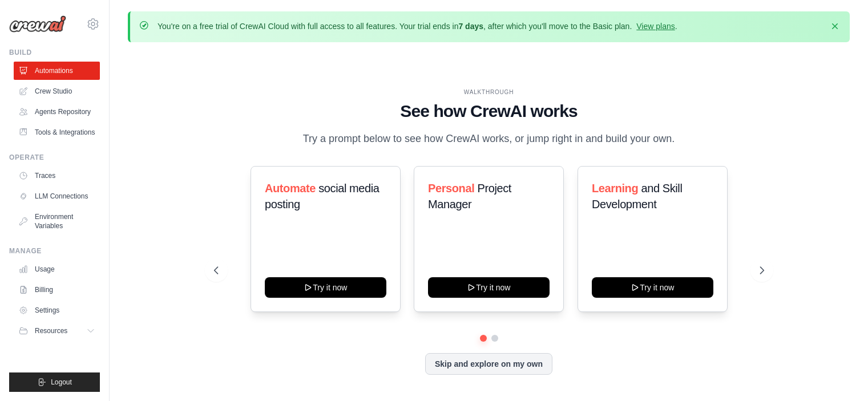 The height and width of the screenshot is (401, 868). What do you see at coordinates (56, 310) in the screenshot?
I see `a: Settings` at bounding box center [56, 310].